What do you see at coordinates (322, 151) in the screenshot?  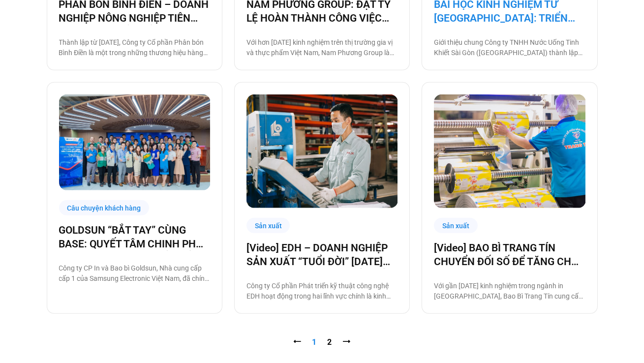 I see `img: Doanh-nghiep-san-xua-edh-chuyen-doi-so-cung-base` at bounding box center [322, 151].